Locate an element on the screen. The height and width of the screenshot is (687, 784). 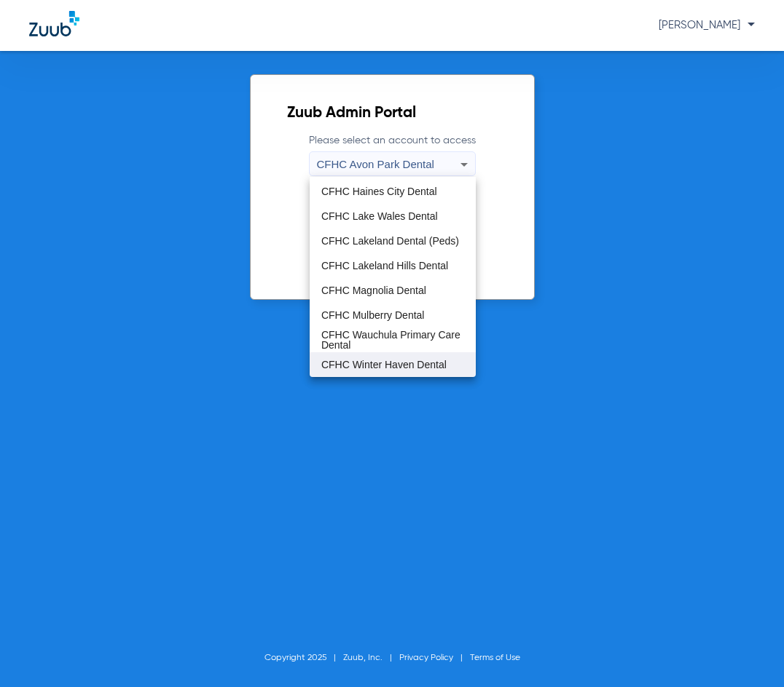
span: CFHC Lakeland Hills Dental is located at coordinates (384, 266).